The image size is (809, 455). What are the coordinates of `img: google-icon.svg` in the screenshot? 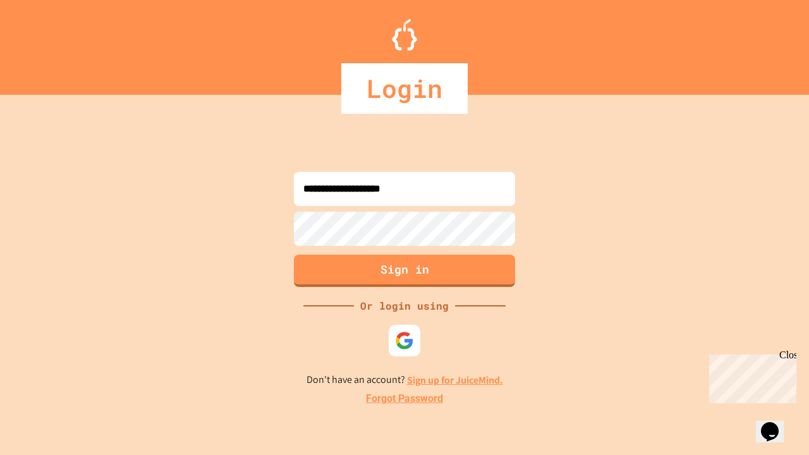 It's located at (405, 341).